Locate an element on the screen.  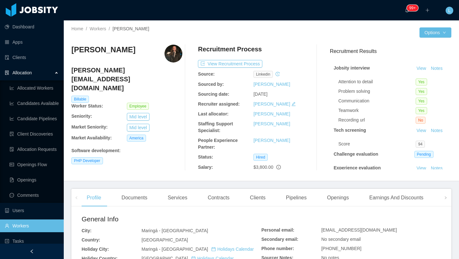
h2: General Info is located at coordinates (171, 219).